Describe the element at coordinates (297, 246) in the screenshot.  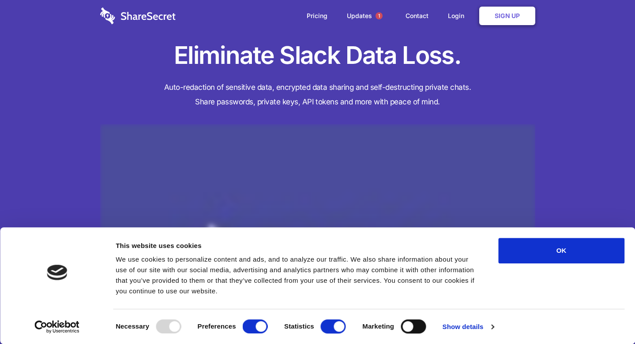
I see `div: This website uses cookies` at that location.